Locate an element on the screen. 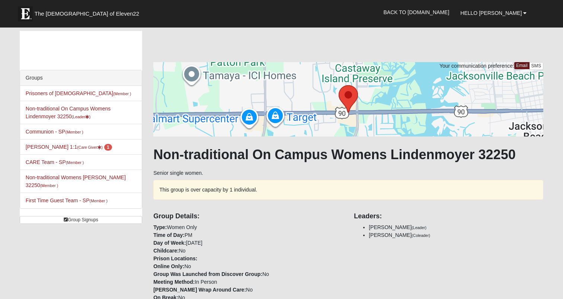 This screenshot has width=563, height=299. a: CARE Team - SP(Member ) is located at coordinates (55, 162).